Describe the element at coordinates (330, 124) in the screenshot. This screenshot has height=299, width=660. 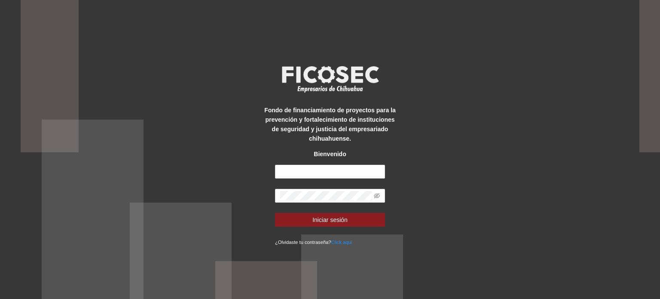
I see `strong: Fondo de financiamiento de proyectos para la prevención y fortalecimiento de instituciones de seg...` at that location.